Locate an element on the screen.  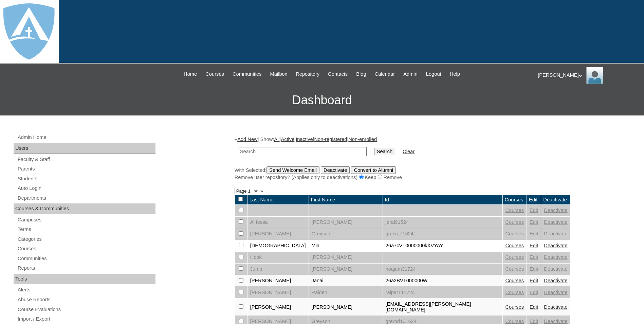
div: With Selected: is located at coordinates (402, 174).